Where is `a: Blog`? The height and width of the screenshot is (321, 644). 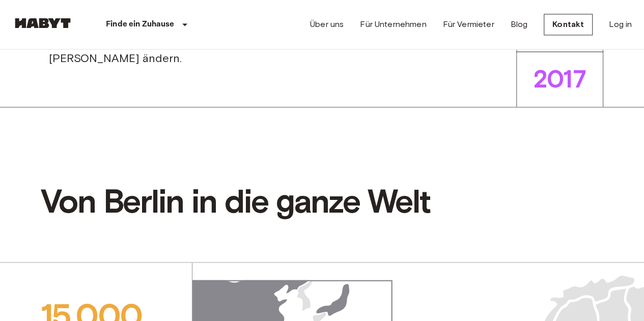
a: Blog is located at coordinates (519, 25).